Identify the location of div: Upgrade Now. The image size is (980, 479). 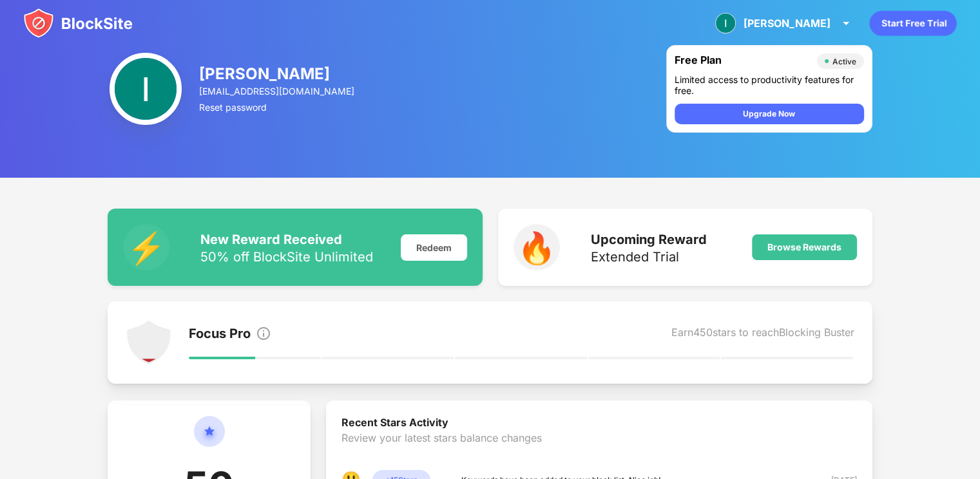
(768, 114).